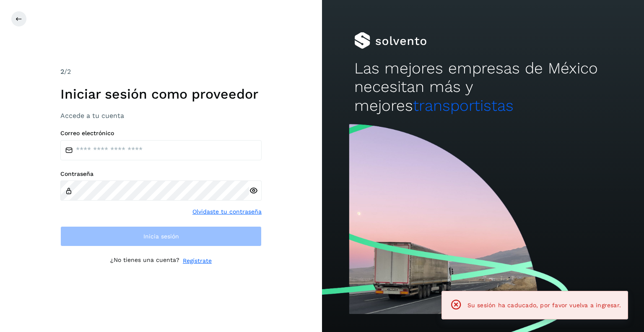 Image resolution: width=644 pixels, height=332 pixels. Describe the element at coordinates (145, 260) in the screenshot. I see `p: ¿No tienes una cuenta?` at that location.